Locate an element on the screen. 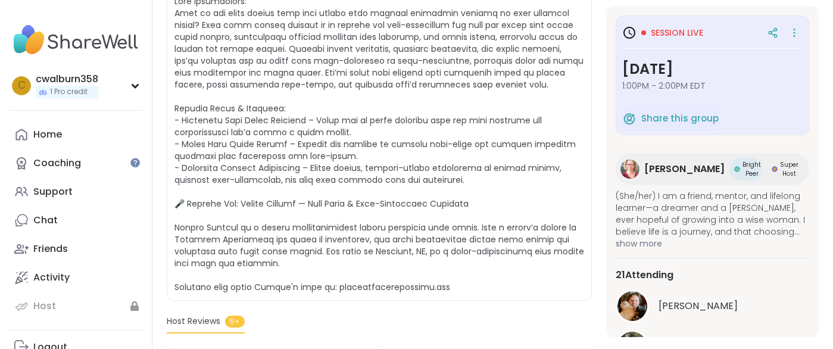  img: LuAnn is located at coordinates (632, 306).